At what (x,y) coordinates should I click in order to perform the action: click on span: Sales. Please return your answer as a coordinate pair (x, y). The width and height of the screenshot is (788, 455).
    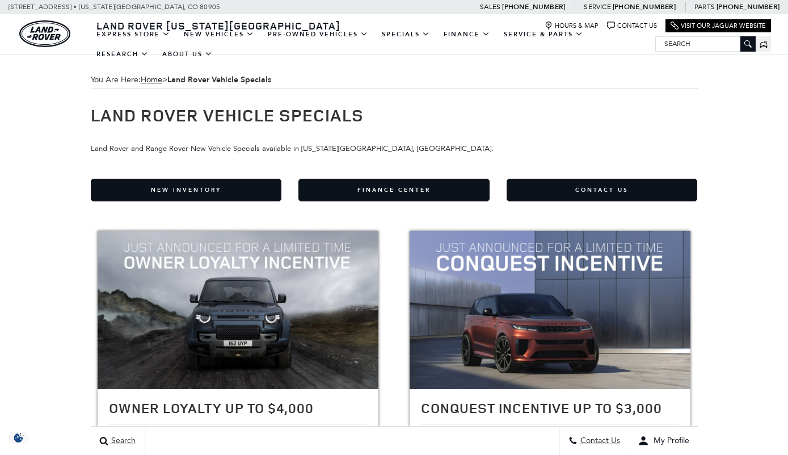
    Looking at the image, I should click on (490, 7).